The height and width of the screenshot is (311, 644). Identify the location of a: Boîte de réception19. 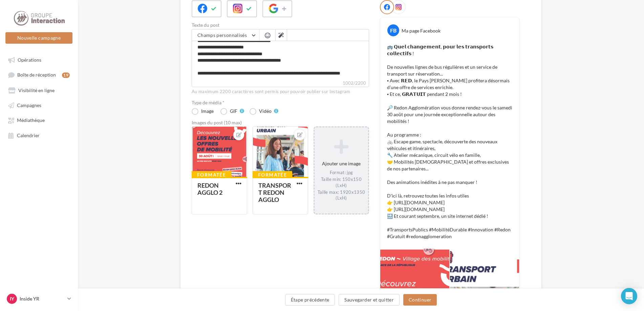
(39, 75).